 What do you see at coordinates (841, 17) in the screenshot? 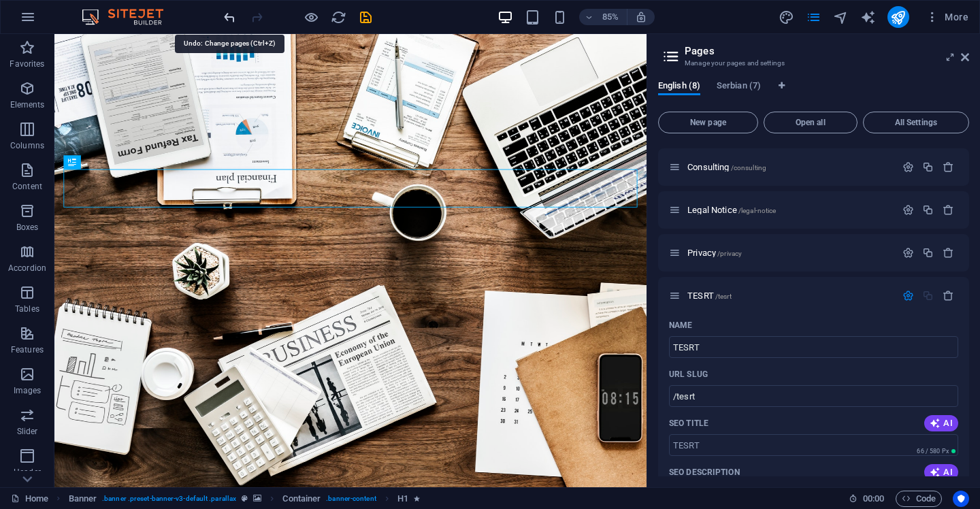
I see `i: Navigator` at bounding box center [841, 17].